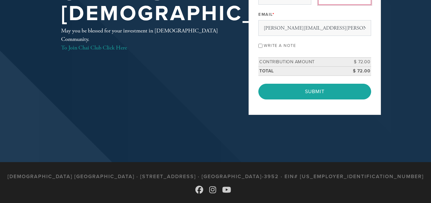 The height and width of the screenshot is (203, 431). What do you see at coordinates (266, 14) in the screenshot?
I see `label: Email` at bounding box center [266, 14].